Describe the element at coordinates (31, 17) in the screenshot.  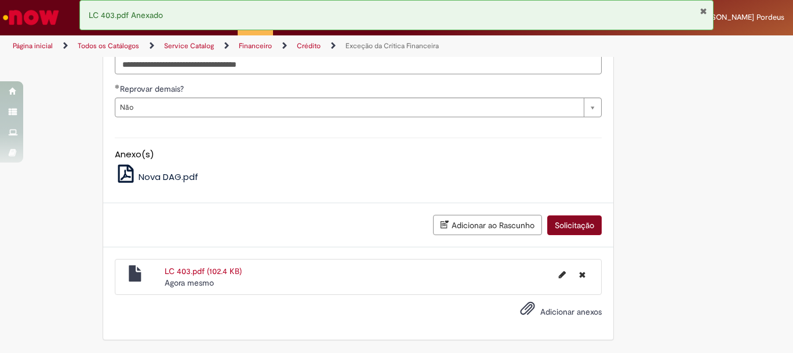
I see `img: ServiceNow` at that location.